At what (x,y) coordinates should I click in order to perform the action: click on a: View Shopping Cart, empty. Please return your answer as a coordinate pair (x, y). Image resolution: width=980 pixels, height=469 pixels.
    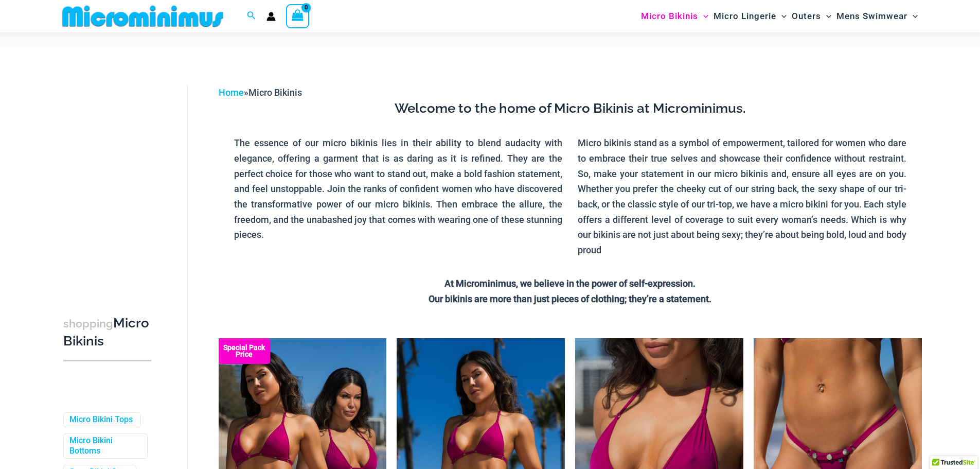
    Looking at the image, I should click on (298, 16).